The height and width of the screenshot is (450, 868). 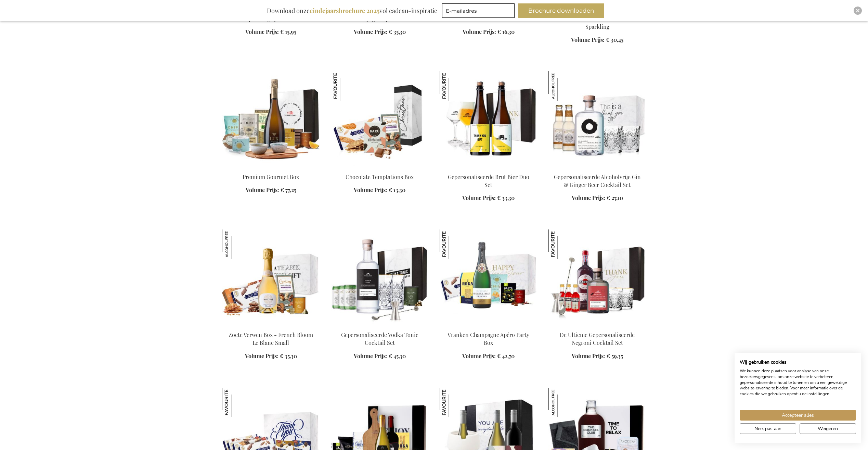 I want to click on div: Close, so click(x=857, y=11).